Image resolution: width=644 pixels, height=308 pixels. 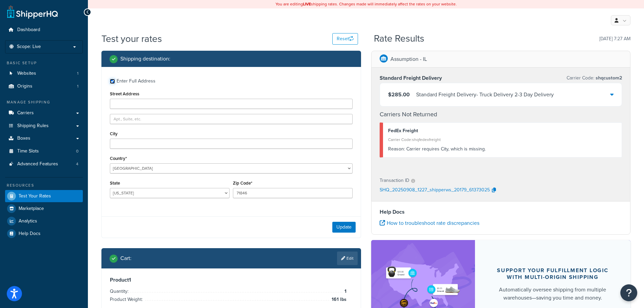 I want to click on span: Help Docs, so click(x=30, y=234).